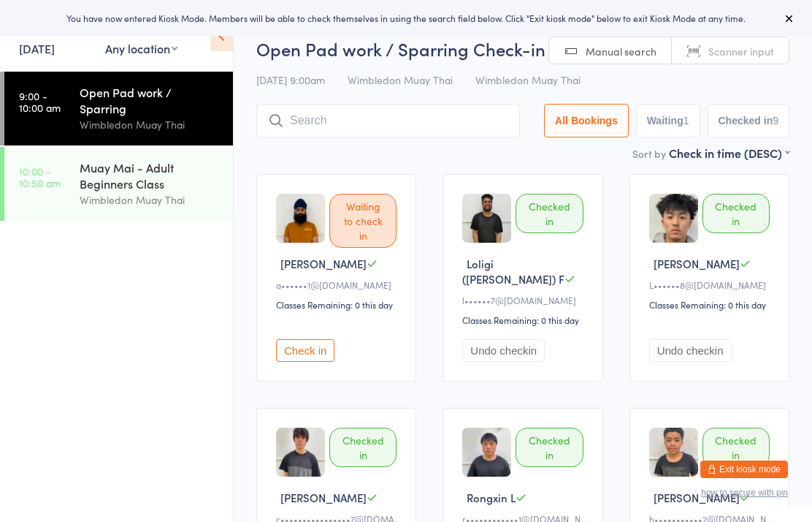 The image size is (812, 522). What do you see at coordinates (388, 121) in the screenshot?
I see `input: Search` at bounding box center [388, 121].